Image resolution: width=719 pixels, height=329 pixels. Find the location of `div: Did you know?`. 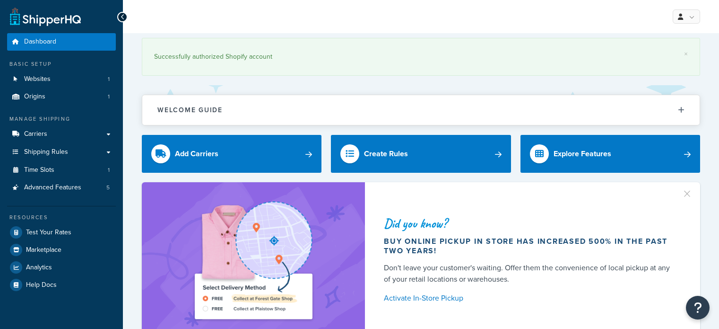

div: Did you know? is located at coordinates (531, 223).